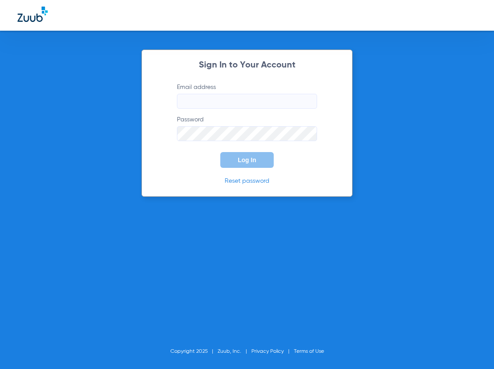  Describe the element at coordinates (247, 134) in the screenshot. I see `input: Password` at that location.